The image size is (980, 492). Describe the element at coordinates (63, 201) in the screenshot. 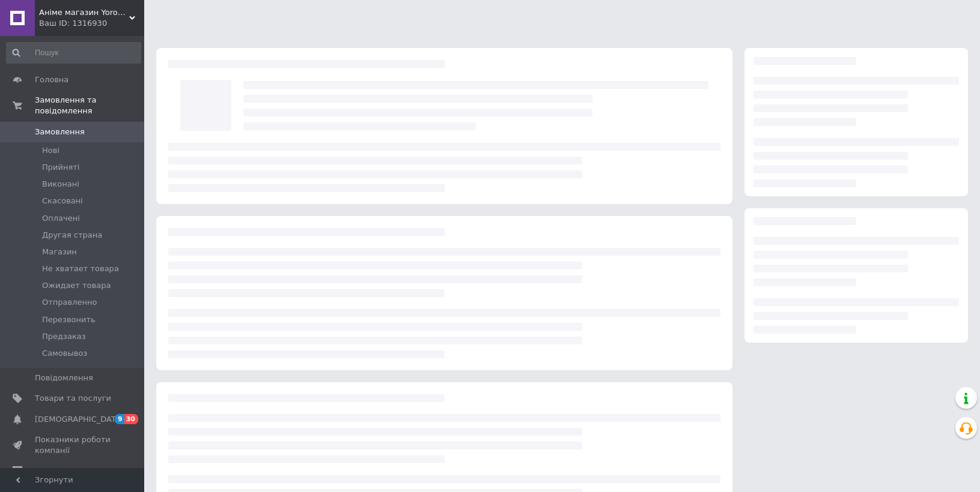

I see `span: Скасовані` at that location.